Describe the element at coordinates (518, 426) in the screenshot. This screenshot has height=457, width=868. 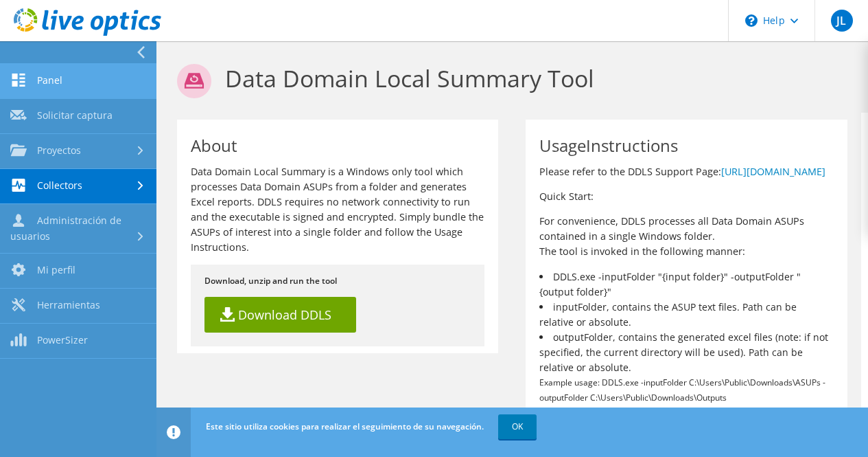
I see `a: OK` at that location.